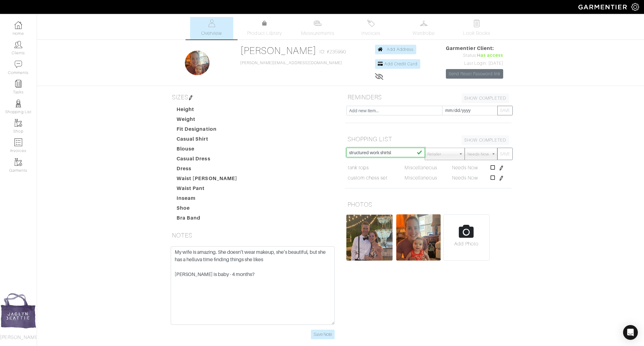 The image size is (644, 346). What do you see at coordinates (398, 64) in the screenshot?
I see `a: Add Credit Card` at bounding box center [398, 64].